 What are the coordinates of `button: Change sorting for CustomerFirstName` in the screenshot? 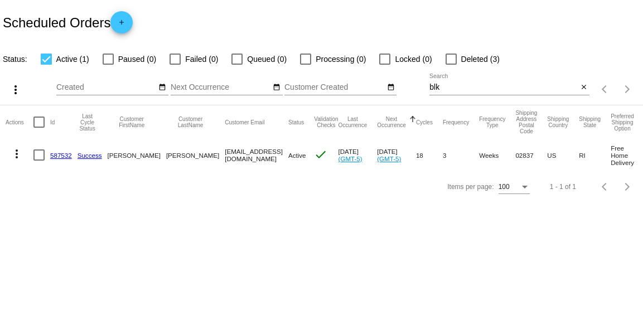 It's located at (132, 122).